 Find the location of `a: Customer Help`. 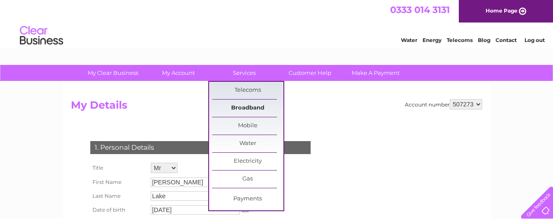

a: Customer Help is located at coordinates (310, 73).